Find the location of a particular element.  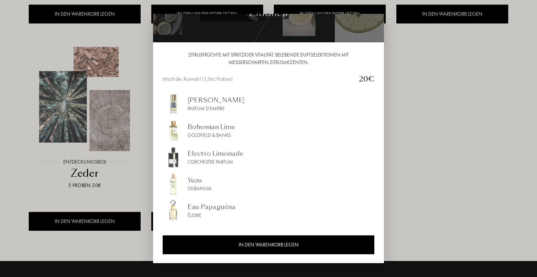

div: IN DEN WARENKORB LEGEN is located at coordinates (269, 244).